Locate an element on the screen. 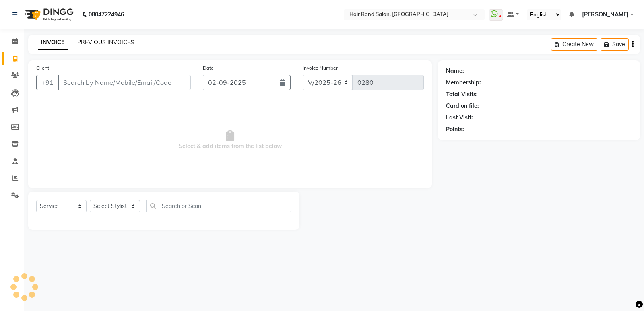 This screenshot has width=644, height=311. button: Create New is located at coordinates (574, 44).